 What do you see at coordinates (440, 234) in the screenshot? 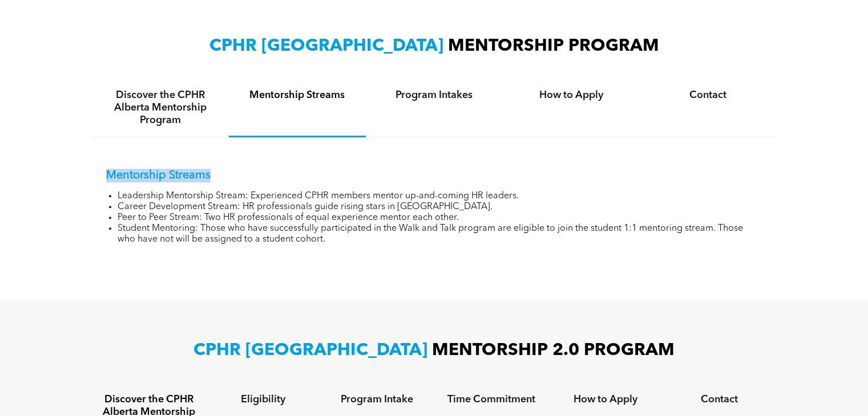
I see `li: Student Mentoring: Those who have successfully participated in the Walk and Talk program are elig...` at bounding box center [440, 234].